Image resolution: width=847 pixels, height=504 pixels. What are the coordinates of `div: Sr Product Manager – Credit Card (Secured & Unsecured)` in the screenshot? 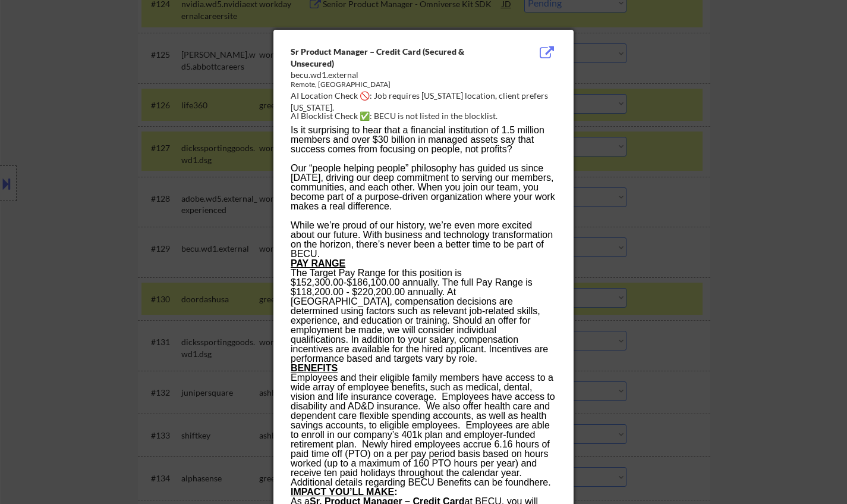 It's located at (394, 57).